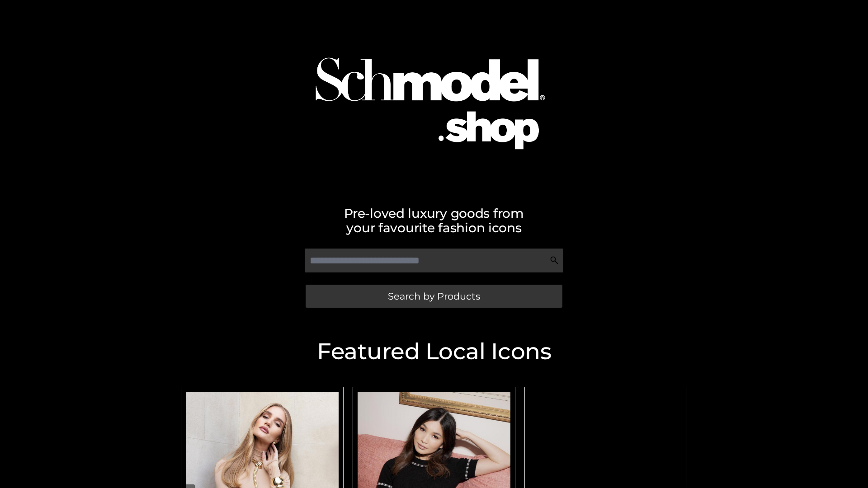 This screenshot has height=488, width=868. What do you see at coordinates (434, 221) in the screenshot?
I see `h2: Pre-loved luxury goods from your favourite fashion icons` at bounding box center [434, 221].